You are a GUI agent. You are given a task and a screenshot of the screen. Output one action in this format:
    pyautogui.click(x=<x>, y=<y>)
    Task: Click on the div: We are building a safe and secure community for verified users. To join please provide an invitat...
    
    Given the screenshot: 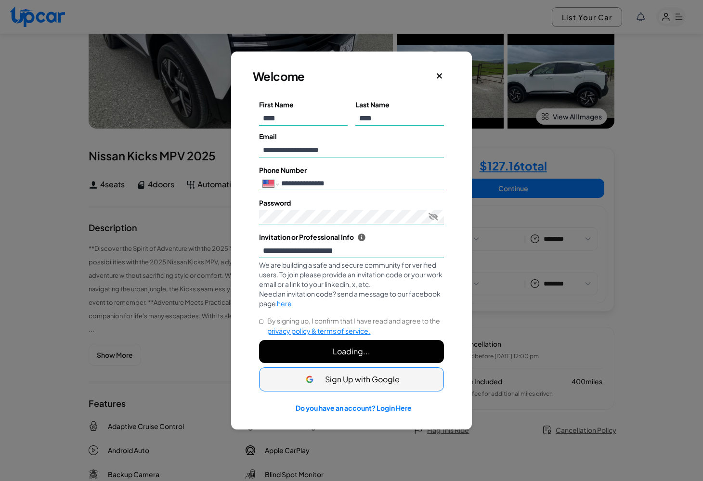 What is the action you would take?
    pyautogui.click(x=352, y=284)
    